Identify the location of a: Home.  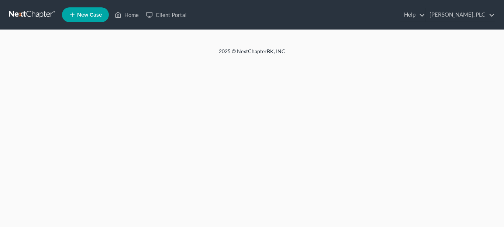
(126, 15).